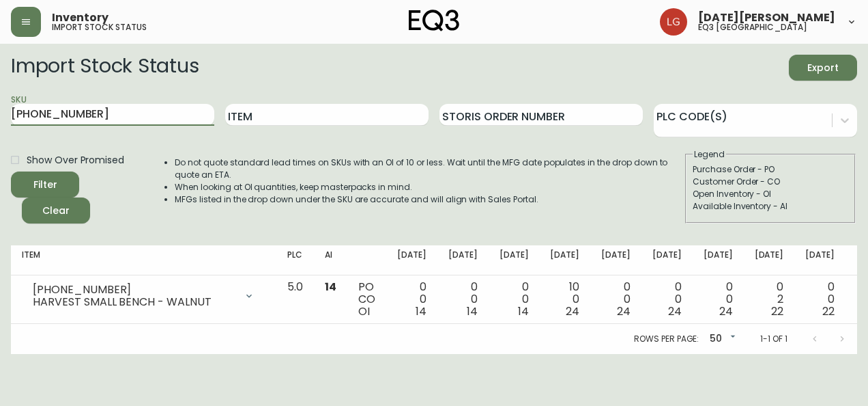 Image resolution: width=868 pixels, height=406 pixels. Describe the element at coordinates (823, 68) in the screenshot. I see `span: Export` at that location.